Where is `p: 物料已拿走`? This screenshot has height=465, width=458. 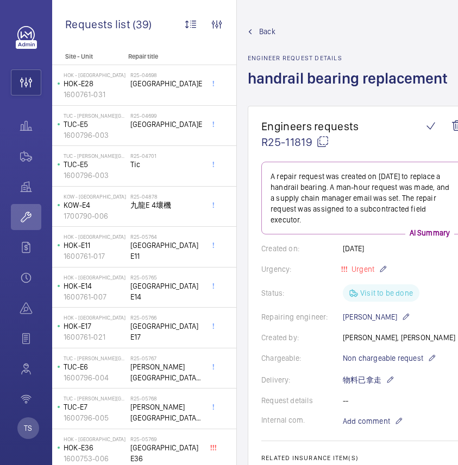 p: 物料已拿走 is located at coordinates (368, 380).